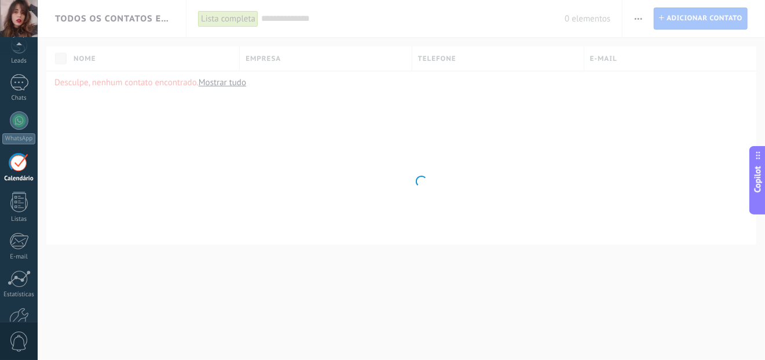 The width and height of the screenshot is (765, 360). What do you see at coordinates (19, 219) in the screenshot?
I see `div: Listas` at bounding box center [19, 219].